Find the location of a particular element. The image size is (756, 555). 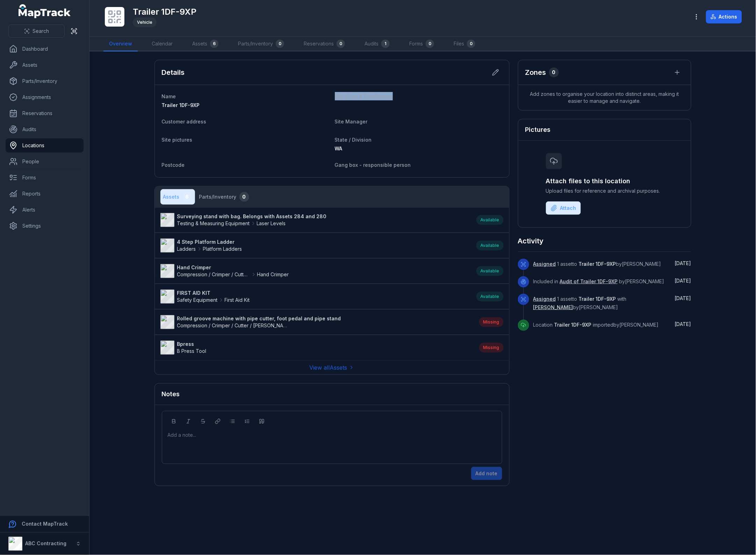

button: Attach is located at coordinates (564, 208).